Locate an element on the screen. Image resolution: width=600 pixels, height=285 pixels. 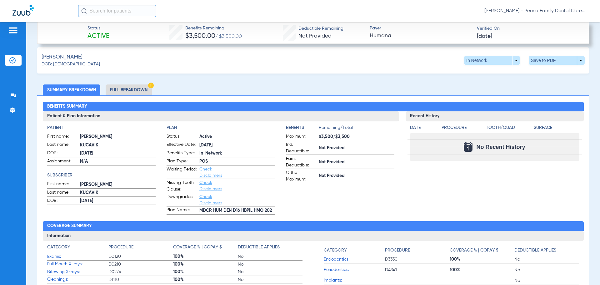
span: Fam. Deductible: is located at coordinates (301, 162).